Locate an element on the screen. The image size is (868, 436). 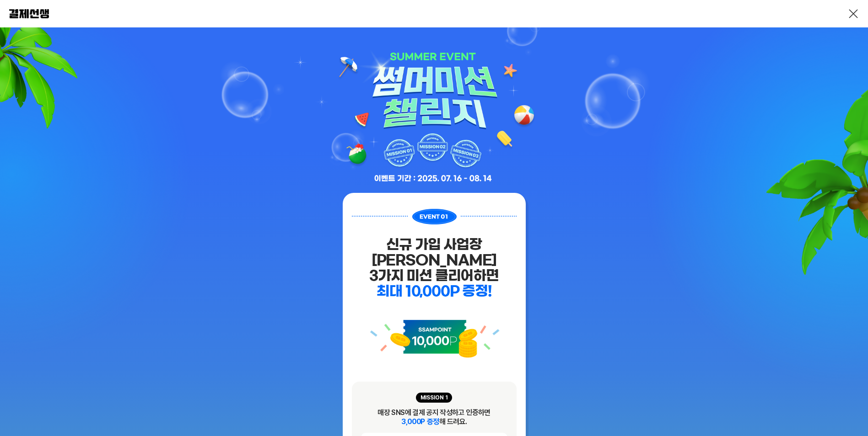
span: 최대 10,000P 증정! is located at coordinates (434, 291).